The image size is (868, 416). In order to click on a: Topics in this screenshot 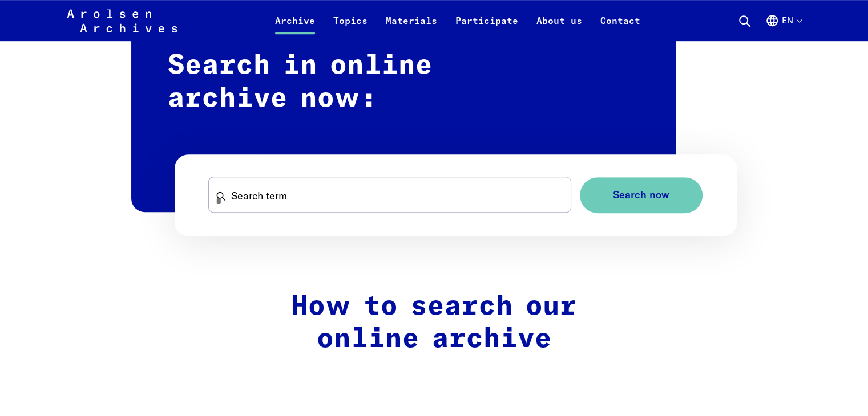, I will do `click(351, 27)`.